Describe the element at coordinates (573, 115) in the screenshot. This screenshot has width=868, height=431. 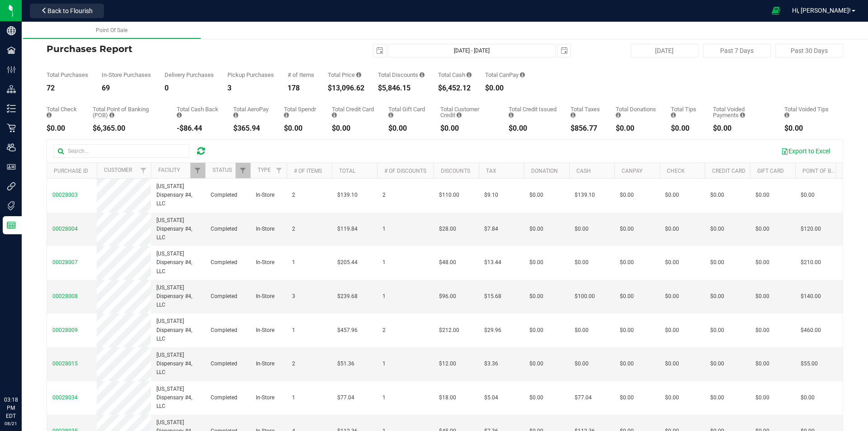
I see `i: Sum of the total taxes for all purchases in the date range.` at that location.